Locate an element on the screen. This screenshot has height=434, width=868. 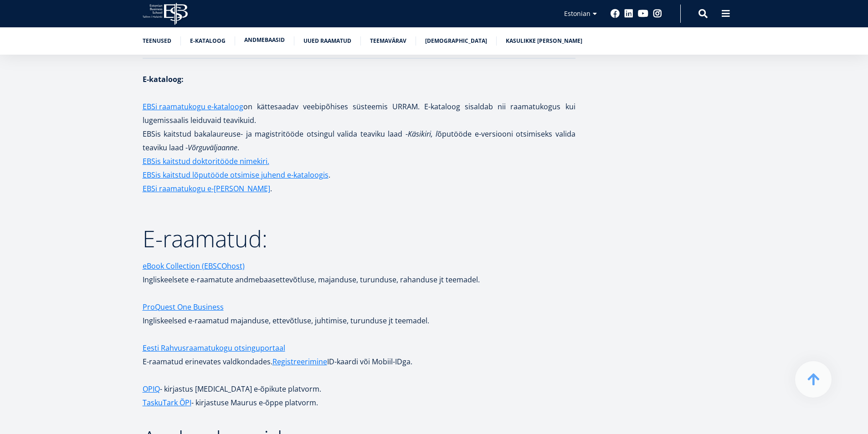
a: TaskuTark ÕPI is located at coordinates (167, 403).